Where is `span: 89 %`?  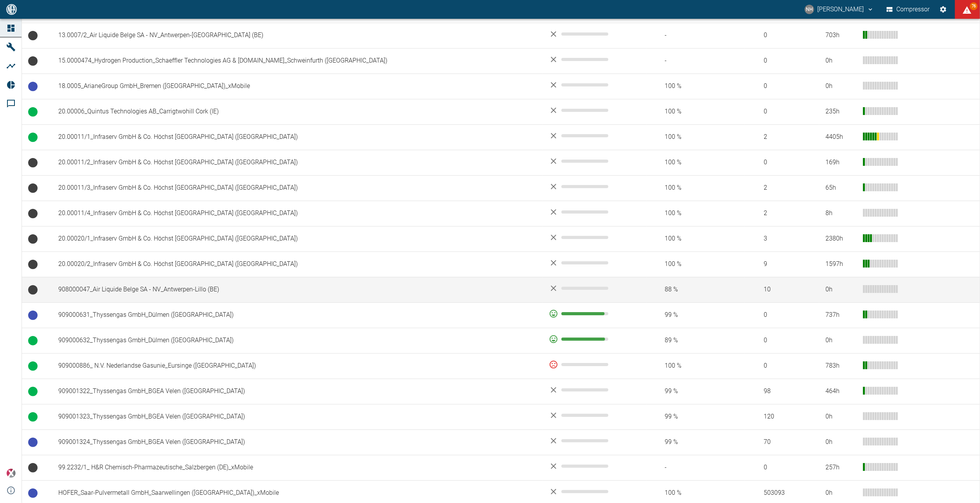 span: 89 % is located at coordinates (696, 340).